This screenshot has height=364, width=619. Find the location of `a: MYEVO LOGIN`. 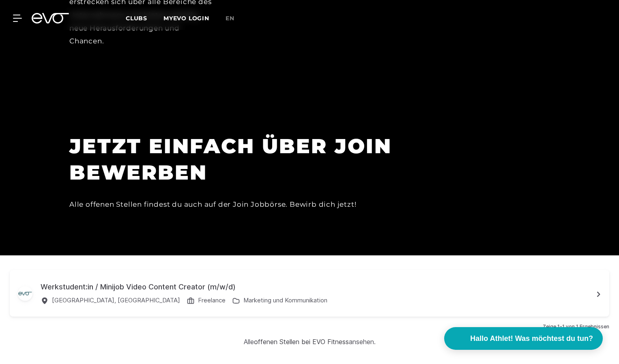

a: MYEVO LOGIN is located at coordinates (186, 18).